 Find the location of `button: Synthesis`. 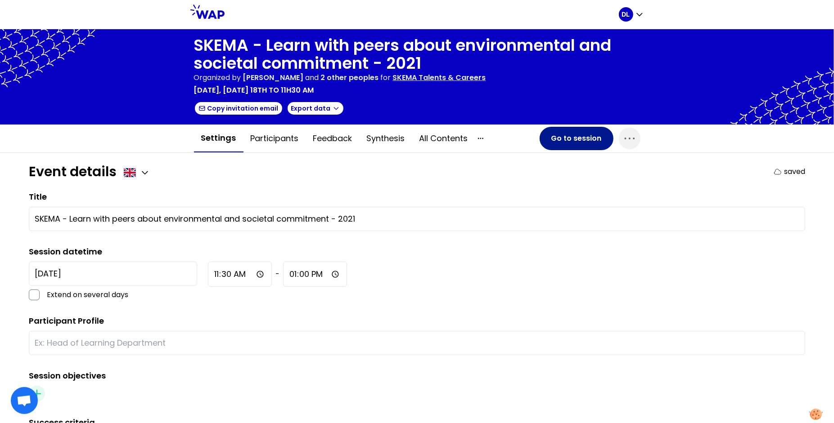

button: Synthesis is located at coordinates (386, 139).